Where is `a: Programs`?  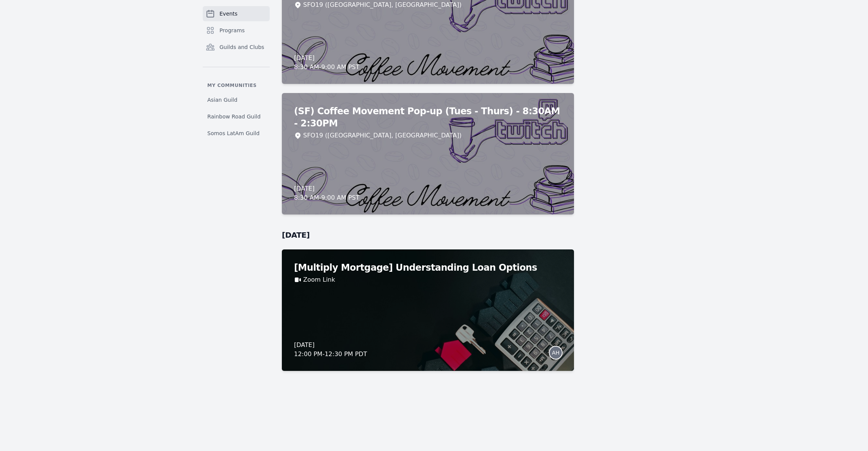 a: Programs is located at coordinates (236, 30).